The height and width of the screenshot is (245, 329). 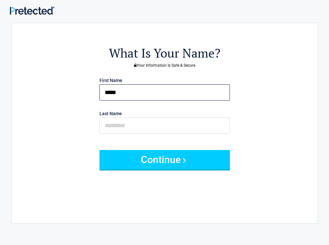 What do you see at coordinates (164, 53) in the screenshot?
I see `h2: What Is Your Name?` at bounding box center [164, 53].